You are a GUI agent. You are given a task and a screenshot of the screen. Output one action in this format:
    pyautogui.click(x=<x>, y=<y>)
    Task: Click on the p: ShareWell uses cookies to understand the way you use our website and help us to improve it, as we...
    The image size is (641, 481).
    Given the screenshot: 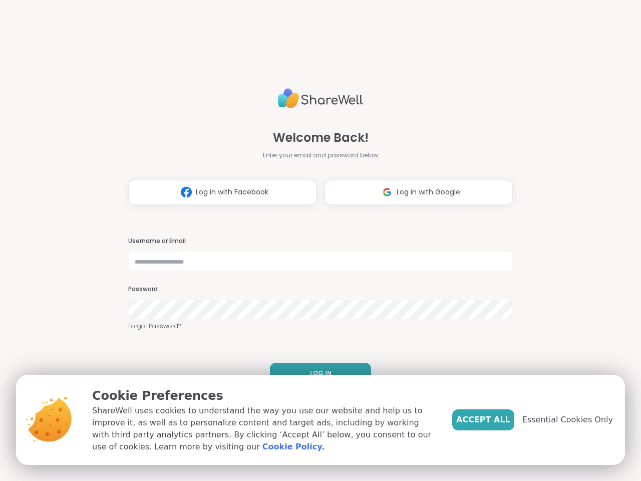 What is the action you would take?
    pyautogui.click(x=264, y=429)
    